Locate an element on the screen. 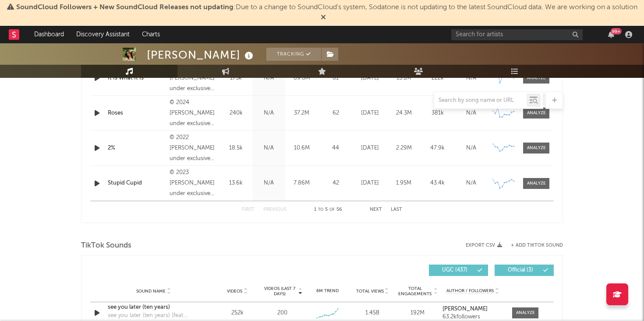 Image resolution: width=644 pixels, height=321 pixels. a: Dashboard is located at coordinates (49, 35).